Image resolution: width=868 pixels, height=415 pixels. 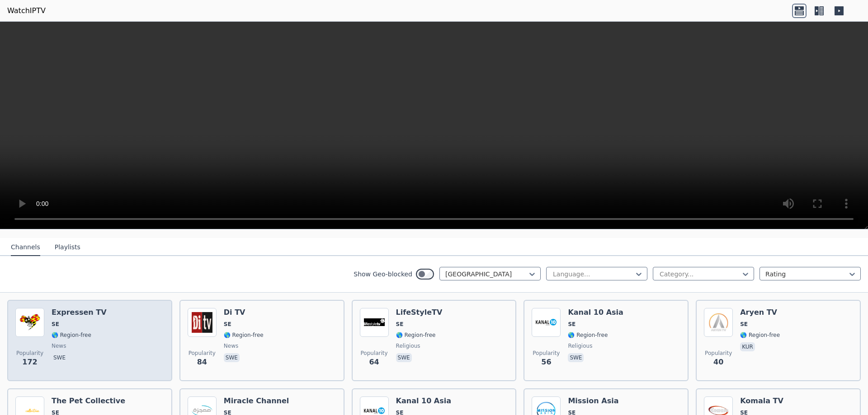 I want to click on button: Playlists, so click(x=67, y=247).